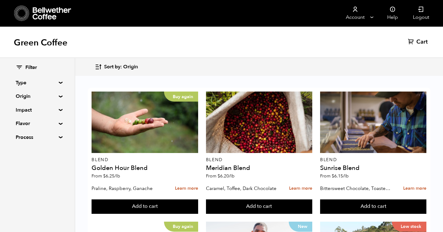 This screenshot has width=443, height=232. What do you see at coordinates (300, 227) in the screenshot?
I see `p: New` at bounding box center [300, 227].